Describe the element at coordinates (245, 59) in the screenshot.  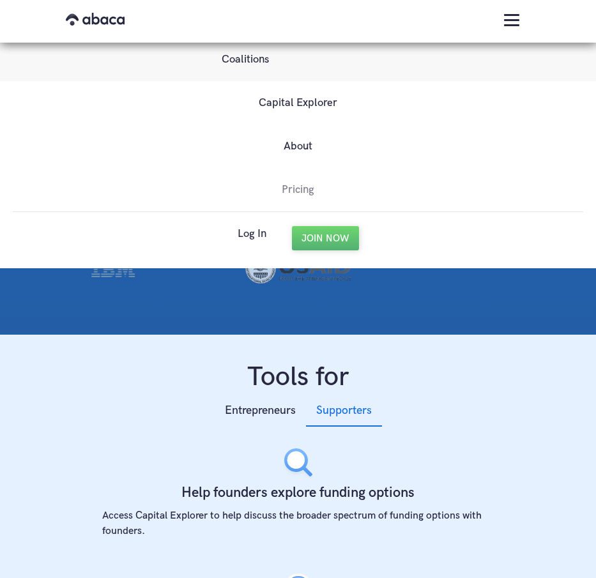
I see `a: Coalitions` at that location.